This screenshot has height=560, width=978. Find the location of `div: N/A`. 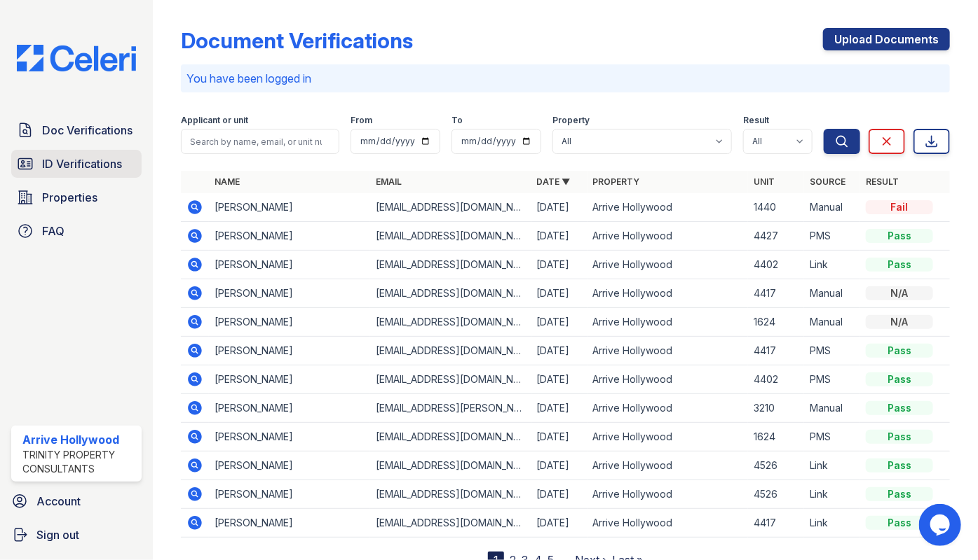

div: N/A is located at coordinates (899, 294).